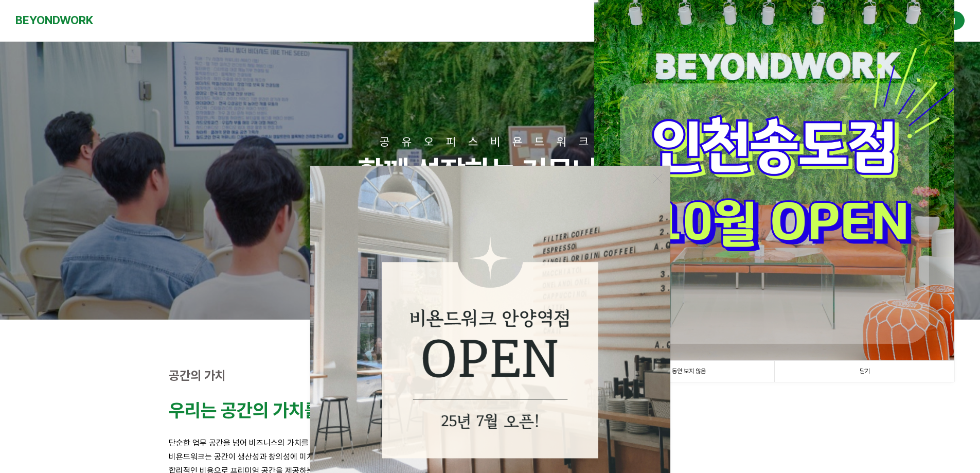 Image resolution: width=980 pixels, height=473 pixels. Describe the element at coordinates (54, 20) in the screenshot. I see `a: BEYONDWORK` at that location.